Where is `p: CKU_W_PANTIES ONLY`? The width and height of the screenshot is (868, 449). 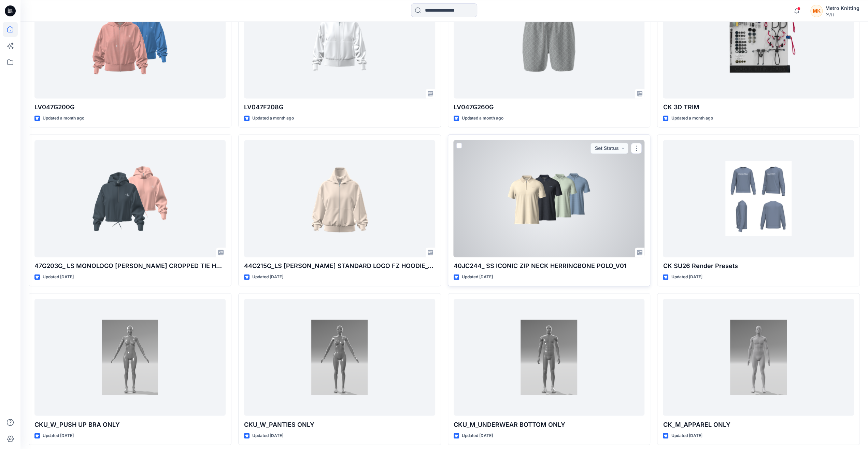
p: CKU_W_PANTIES ONLY is located at coordinates (339, 425).